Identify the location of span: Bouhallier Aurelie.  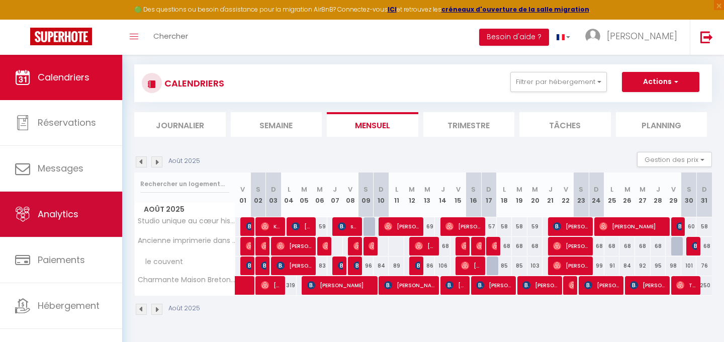
(263, 265).